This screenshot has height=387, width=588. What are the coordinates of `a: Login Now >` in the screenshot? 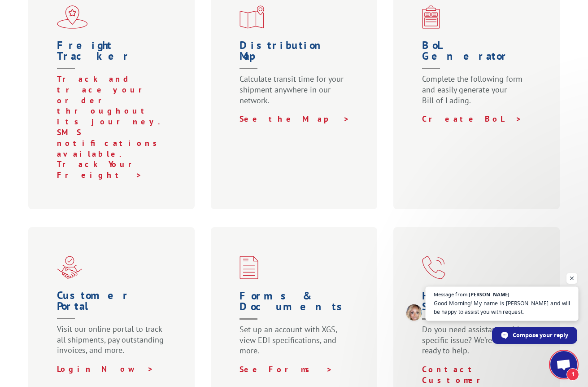 It's located at (105, 369).